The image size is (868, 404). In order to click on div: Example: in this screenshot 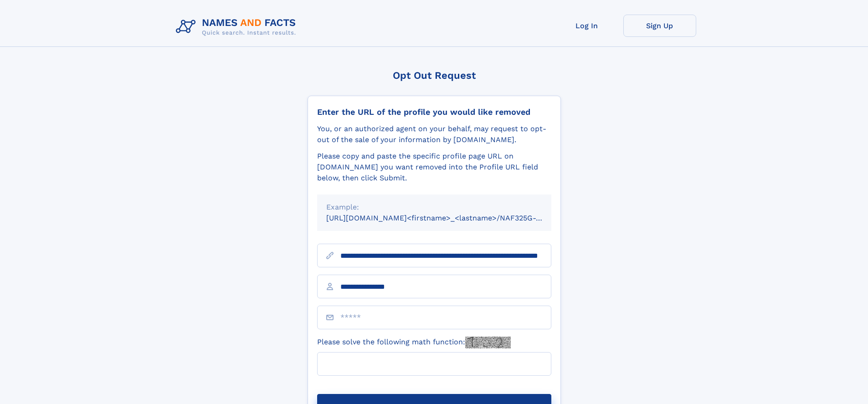, I will do `click(434, 208)`.